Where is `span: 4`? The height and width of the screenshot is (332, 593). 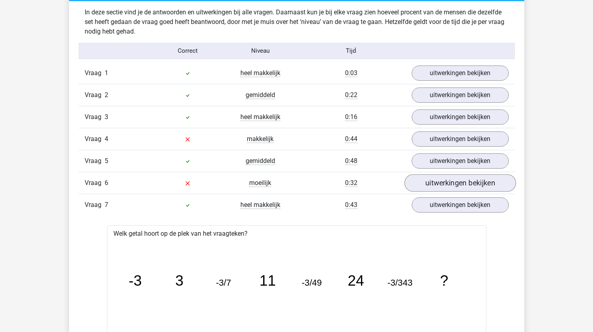 span: 4 is located at coordinates (106, 138).